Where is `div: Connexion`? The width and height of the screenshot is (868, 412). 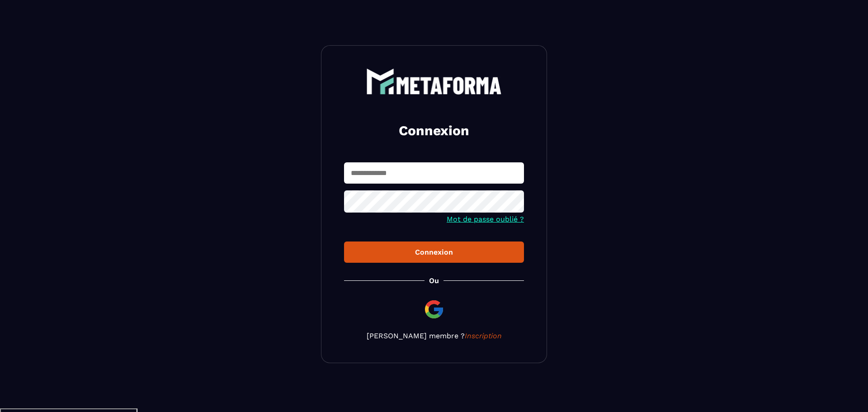 div: Connexion is located at coordinates (434, 252).